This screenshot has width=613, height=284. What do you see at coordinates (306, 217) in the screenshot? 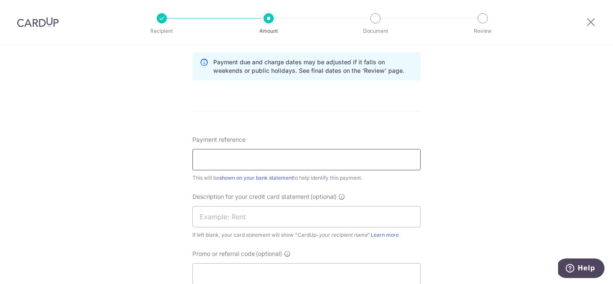
I see `input: Example: Rent` at bounding box center [306, 217].